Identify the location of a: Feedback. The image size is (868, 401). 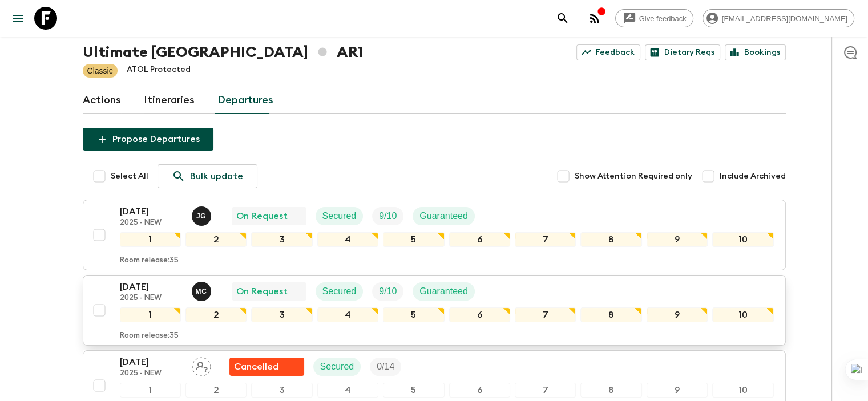
(608, 52).